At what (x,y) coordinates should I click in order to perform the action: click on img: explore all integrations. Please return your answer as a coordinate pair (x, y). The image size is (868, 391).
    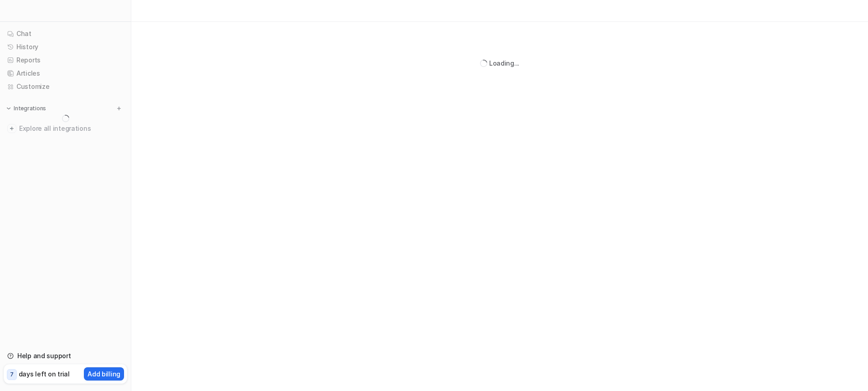
    Looking at the image, I should click on (12, 128).